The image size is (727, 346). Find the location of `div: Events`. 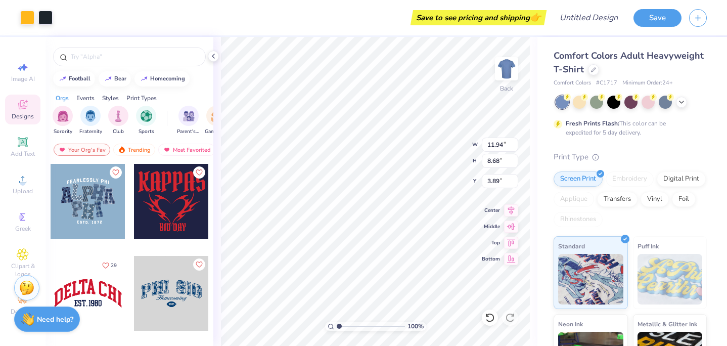

div: Events is located at coordinates (85, 98).